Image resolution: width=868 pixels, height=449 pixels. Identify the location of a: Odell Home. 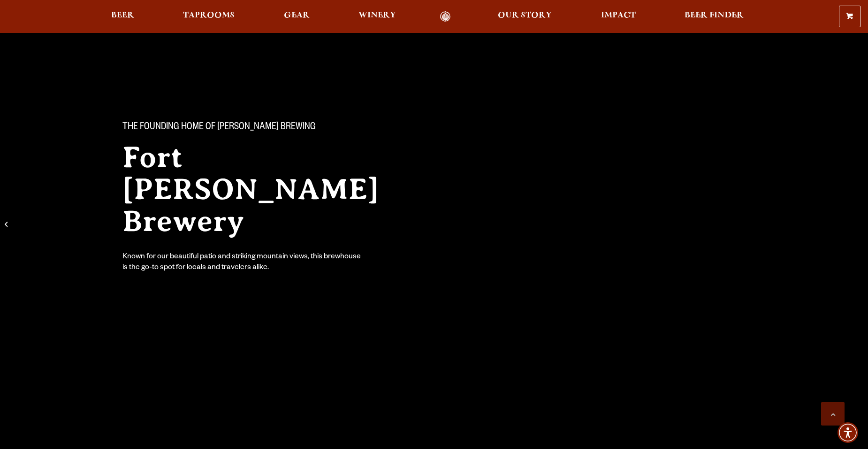
(445, 16).